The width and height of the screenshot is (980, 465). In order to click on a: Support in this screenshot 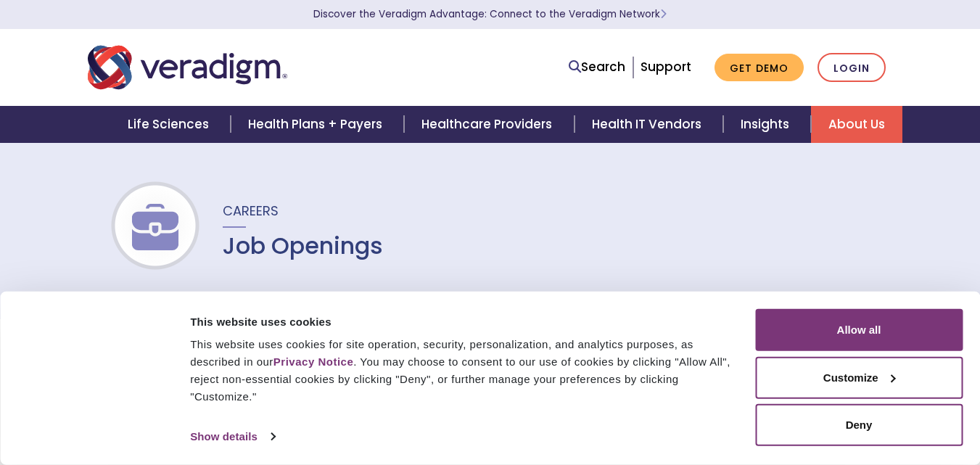, I will do `click(666, 67)`.